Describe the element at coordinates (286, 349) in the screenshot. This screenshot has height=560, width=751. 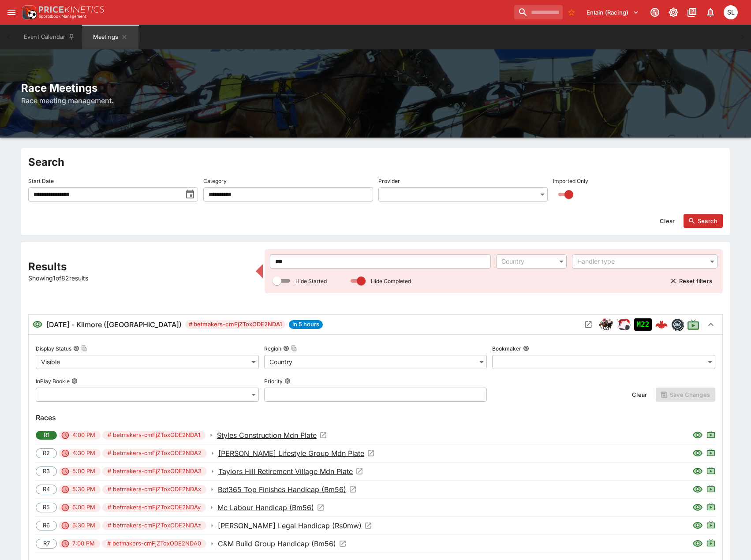
I see `button: RegionCopy To Clipboard` at that location.